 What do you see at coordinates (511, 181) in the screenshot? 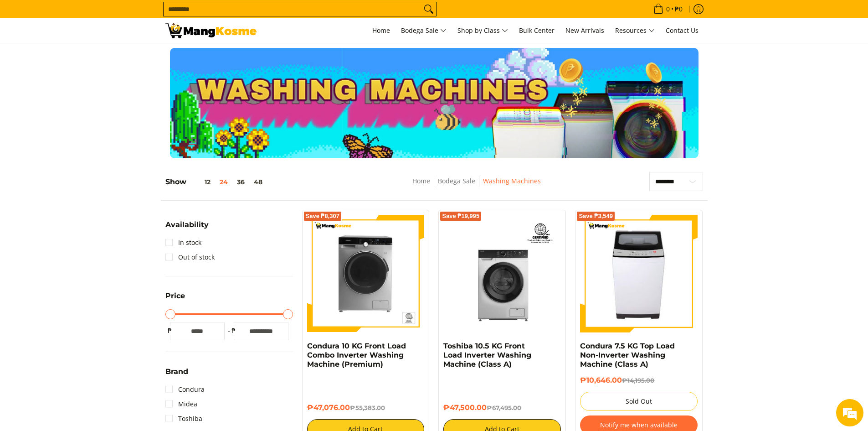
I see `a: Washing Machines` at bounding box center [511, 181].